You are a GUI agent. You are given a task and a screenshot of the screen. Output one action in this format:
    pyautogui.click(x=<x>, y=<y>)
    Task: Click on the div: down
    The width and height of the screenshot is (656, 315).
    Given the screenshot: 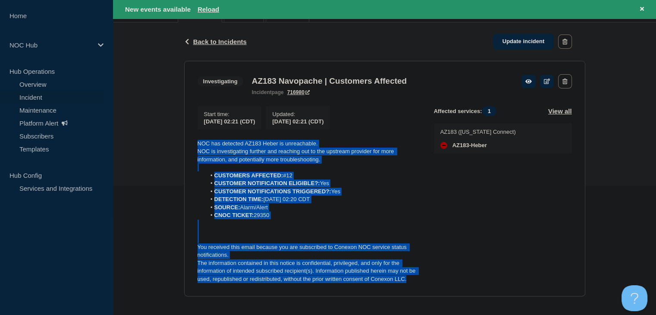 What is the action you would take?
    pyautogui.click(x=444, y=145)
    